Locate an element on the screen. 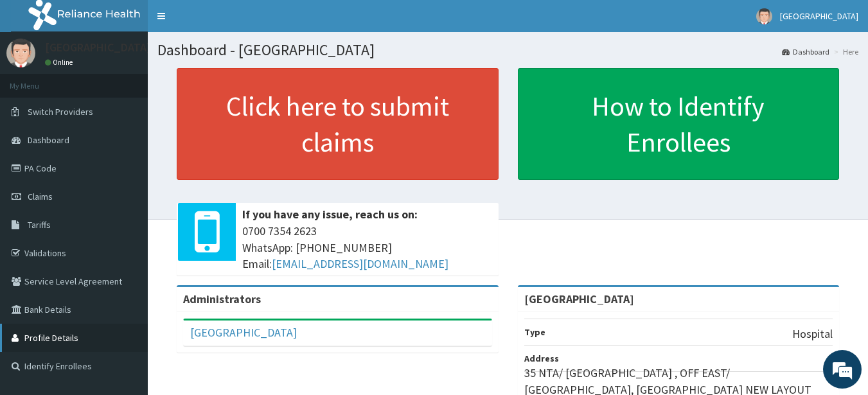 The image size is (868, 395). a: Click here to submit claims is located at coordinates (337, 124).